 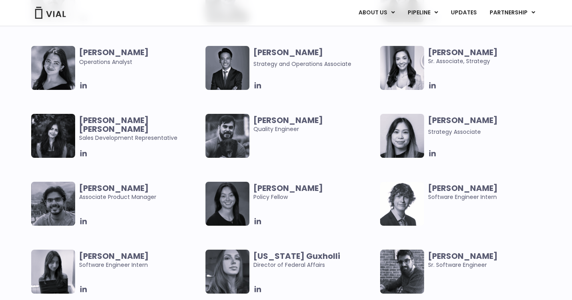 I want to click on span: Associate Product Manager, so click(x=140, y=193).